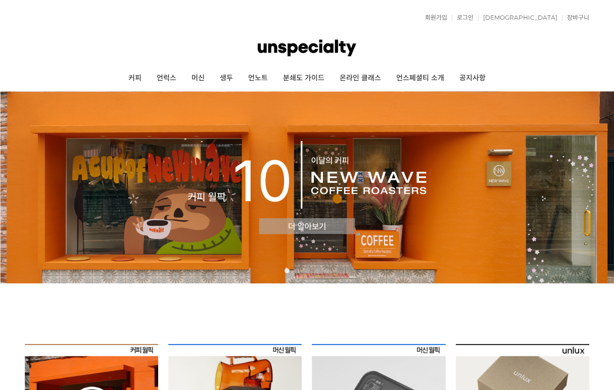 The width and height of the screenshot is (614, 390). What do you see at coordinates (297, 271) in the screenshot?
I see `a: 2` at bounding box center [297, 271].